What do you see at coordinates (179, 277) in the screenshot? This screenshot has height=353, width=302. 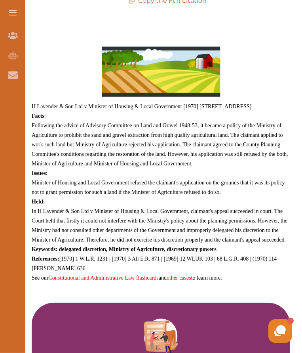 I see `a: other cases` at bounding box center [179, 277].